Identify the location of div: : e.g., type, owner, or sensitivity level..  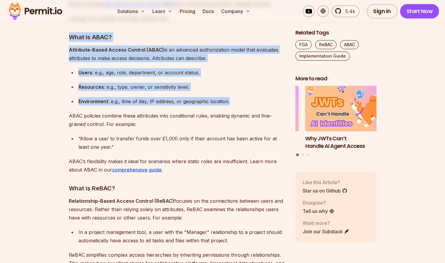
(182, 87).